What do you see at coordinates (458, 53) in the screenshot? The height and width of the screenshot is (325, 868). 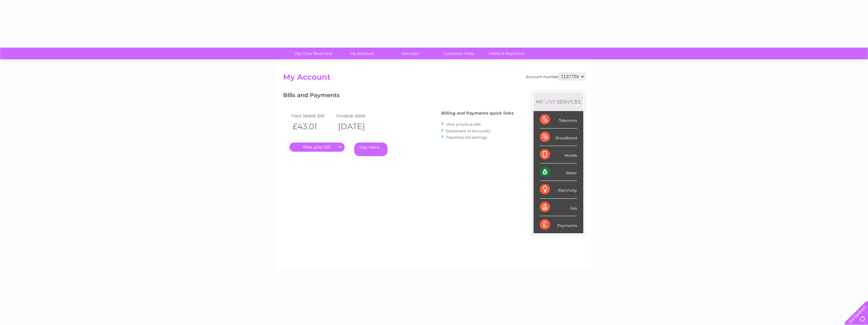 I see `a: Customer Help` at bounding box center [458, 53].